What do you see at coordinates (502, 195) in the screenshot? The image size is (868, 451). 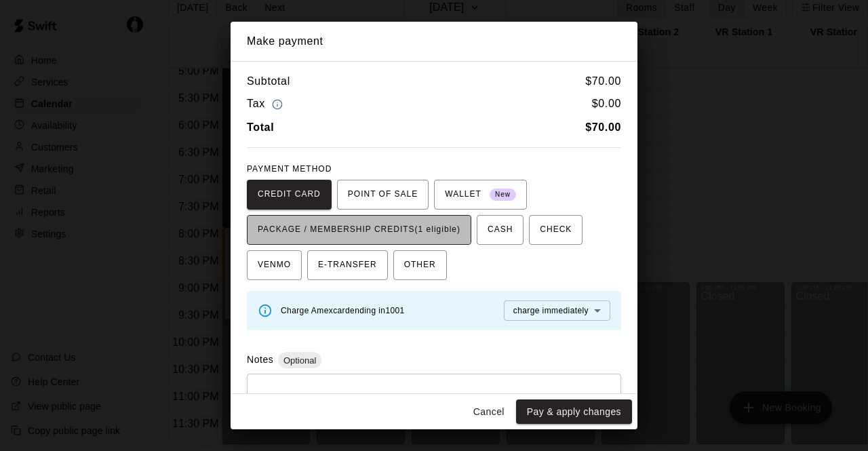 I see `span: New` at bounding box center [502, 195].